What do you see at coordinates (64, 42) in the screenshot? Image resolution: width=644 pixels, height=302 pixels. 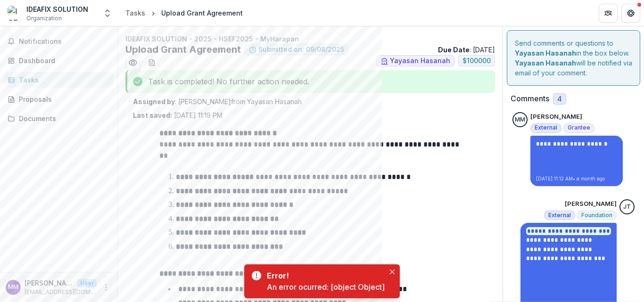 I see `span: Notifications` at bounding box center [64, 42].